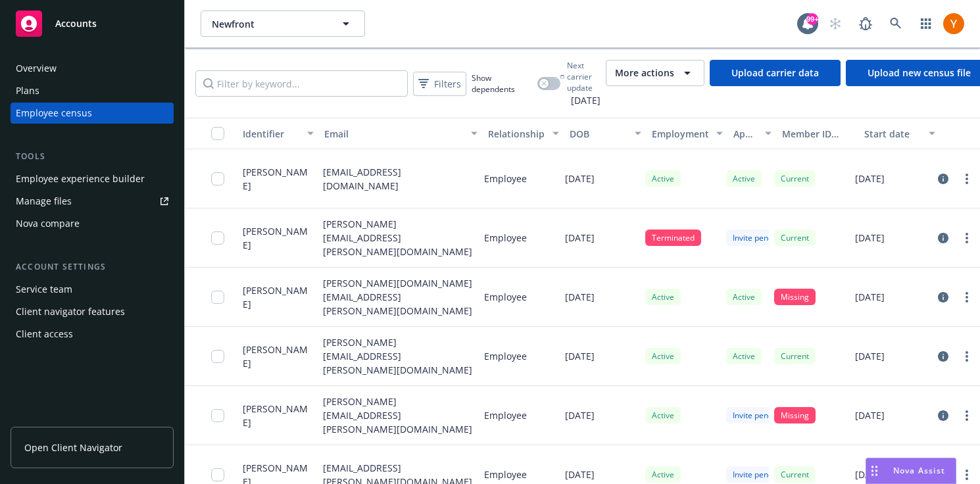 This screenshot has height=484, width=980. I want to click on button: Identifier, so click(278, 134).